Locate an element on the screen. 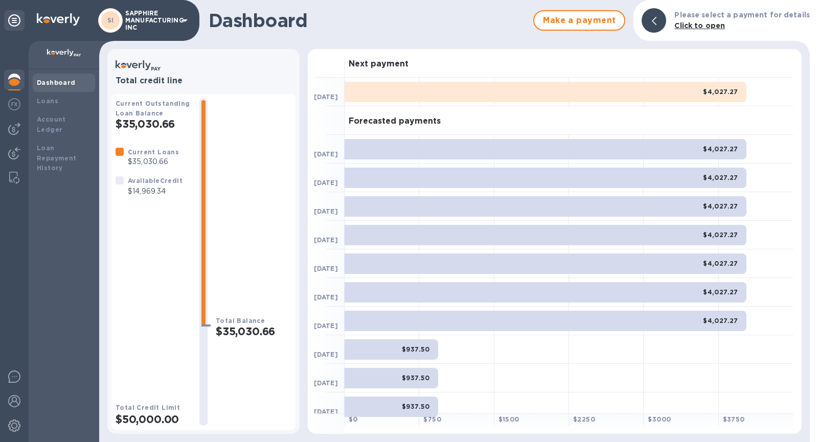  b: Please select a payment for details is located at coordinates (742, 15).